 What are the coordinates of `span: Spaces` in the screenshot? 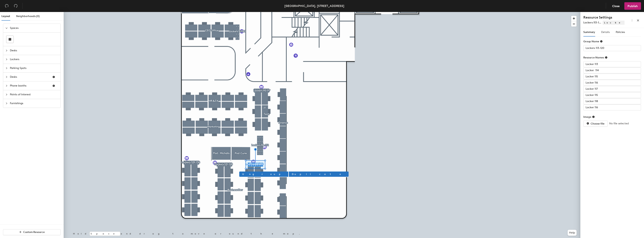 It's located at (34, 28).